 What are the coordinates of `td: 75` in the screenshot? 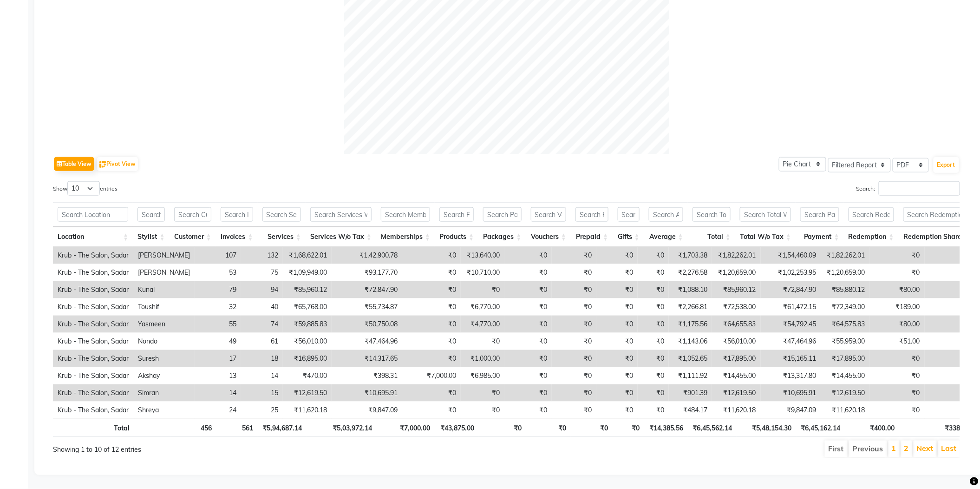 It's located at (262, 272).